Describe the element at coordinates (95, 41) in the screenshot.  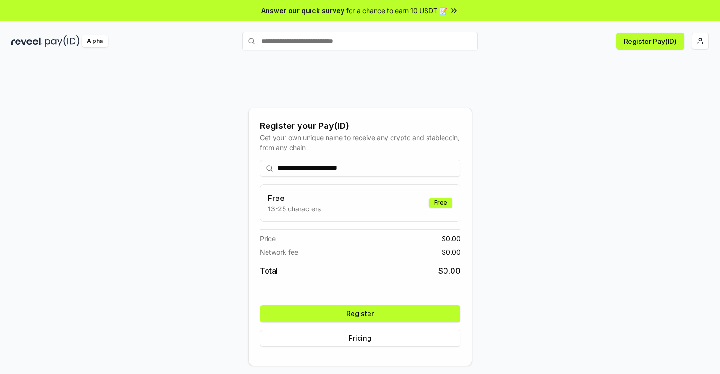
I see `div: Alpha` at that location.